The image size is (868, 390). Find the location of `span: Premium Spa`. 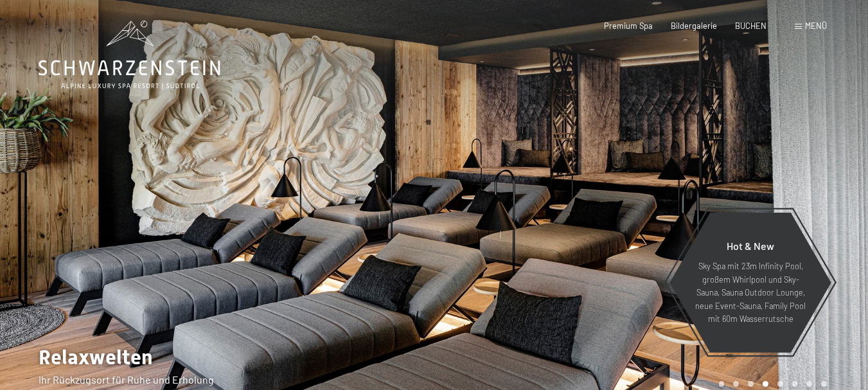

span: Premium Spa is located at coordinates (628, 26).